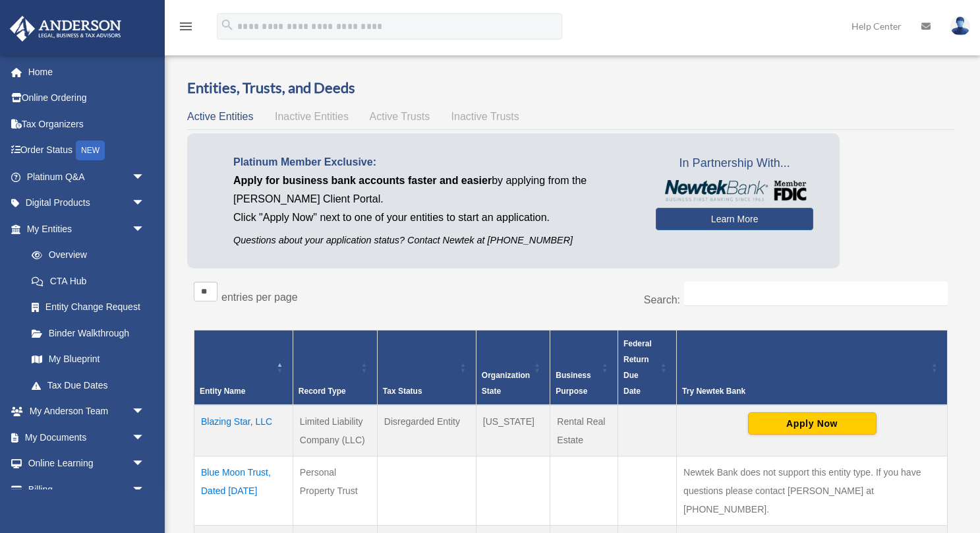 This screenshot has width=980, height=533. I want to click on a: Home, so click(87, 72).